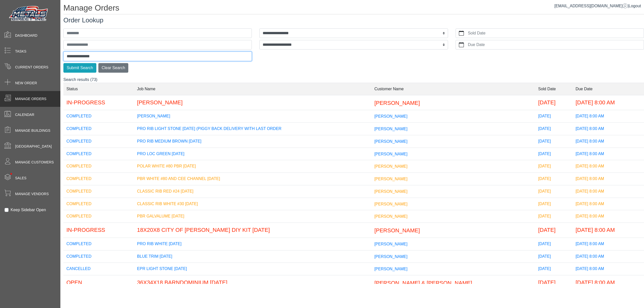 This screenshot has height=308, width=644. What do you see at coordinates (635, 6) in the screenshot?
I see `span: Logout` at bounding box center [635, 6].